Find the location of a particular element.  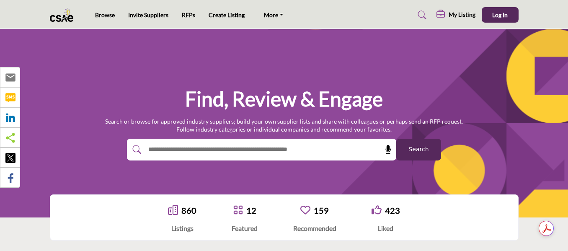

a: Invite Suppliers is located at coordinates (148, 15).